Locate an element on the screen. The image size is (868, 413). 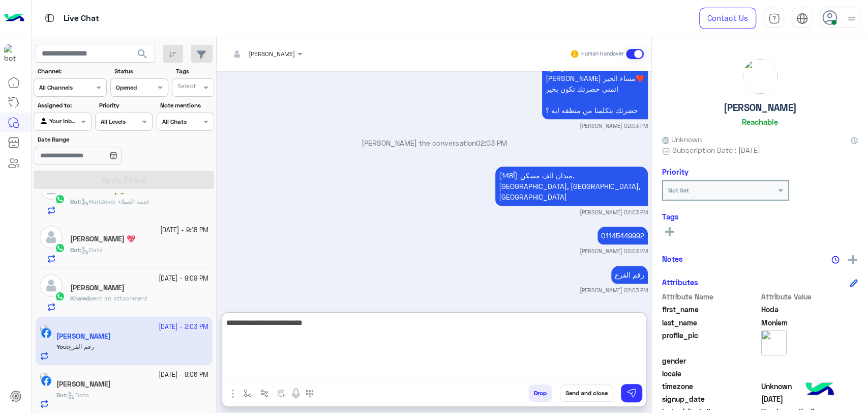
a: Contact Us is located at coordinates (728, 19).